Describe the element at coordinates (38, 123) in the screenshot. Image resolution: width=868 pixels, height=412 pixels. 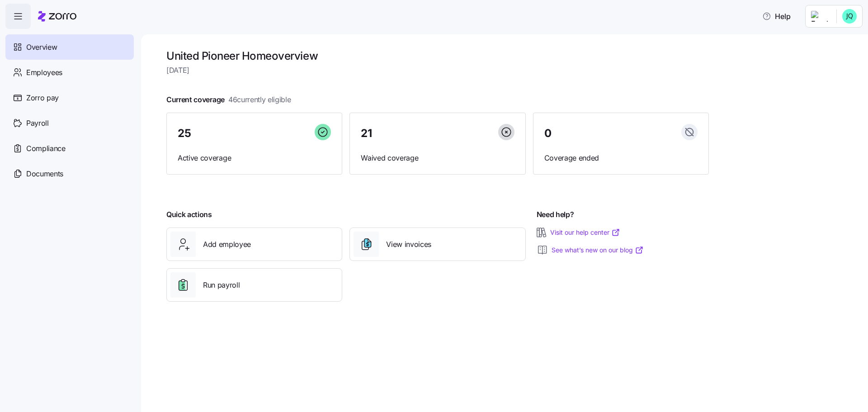
I see `span: Payroll` at that location.